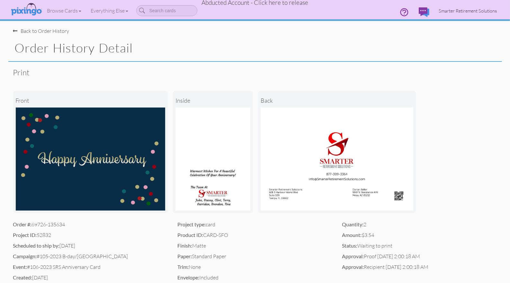  Describe the element at coordinates (352, 234) in the screenshot. I see `strong: Amount:` at that location.